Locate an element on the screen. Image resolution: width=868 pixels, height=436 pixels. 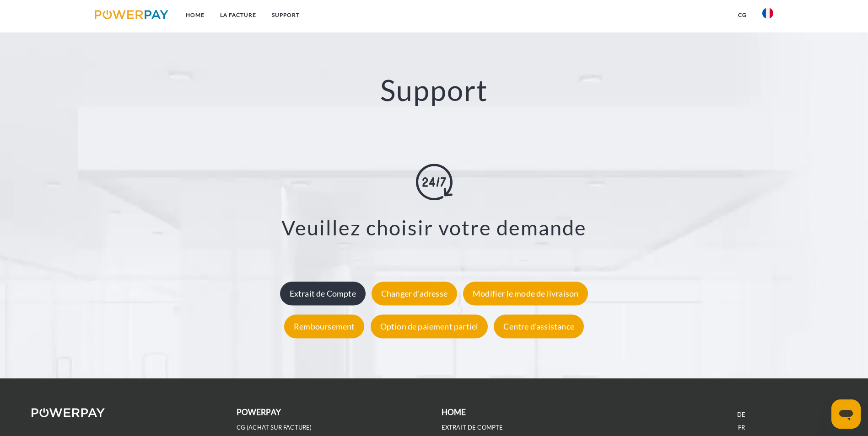
a: EXTRAIT DE COMPTE is located at coordinates (472, 428).